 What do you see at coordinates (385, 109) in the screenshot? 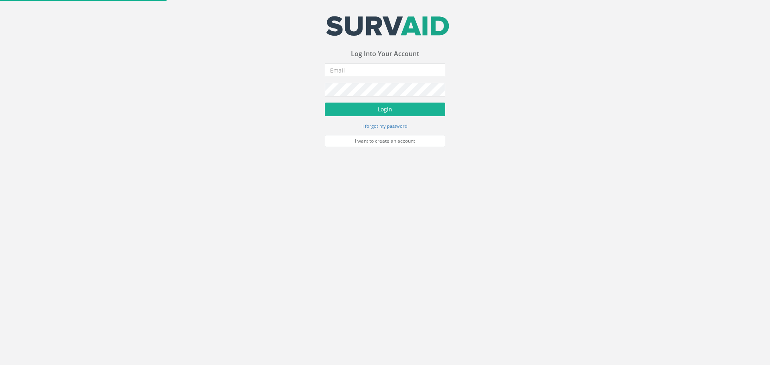
I see `button: Login` at bounding box center [385, 109].